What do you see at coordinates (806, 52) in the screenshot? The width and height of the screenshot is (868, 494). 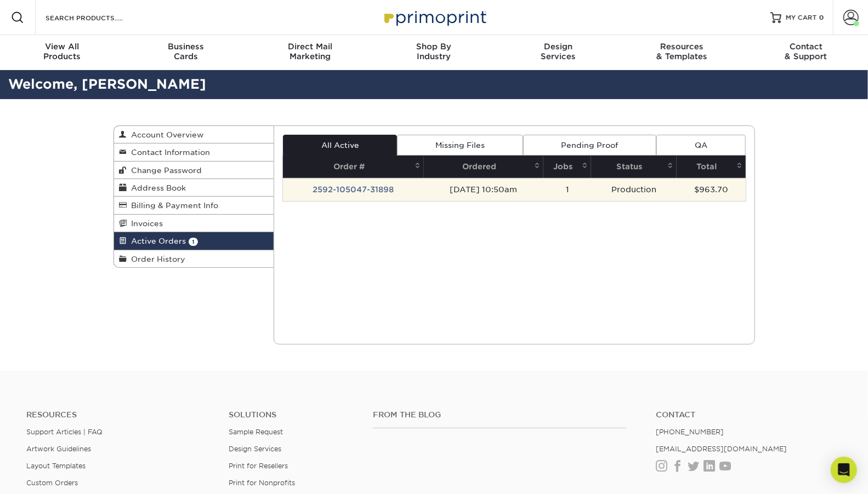 I see `div: & Support` at bounding box center [806, 52].